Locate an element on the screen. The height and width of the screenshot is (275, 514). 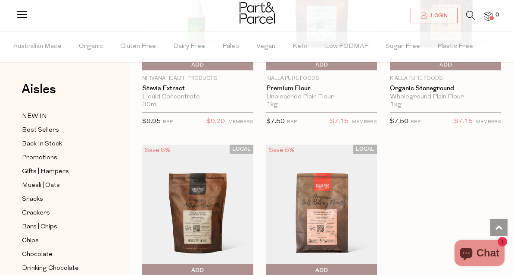
div: Unbleached Plain Flour is located at coordinates (322, 97).